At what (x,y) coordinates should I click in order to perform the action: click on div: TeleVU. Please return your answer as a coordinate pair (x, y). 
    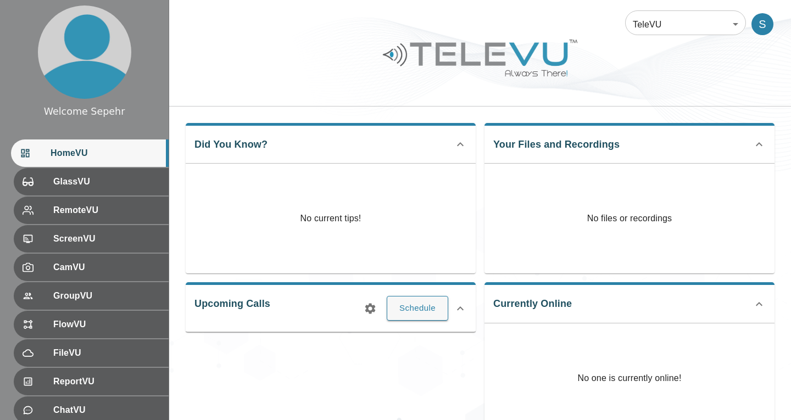
    Looking at the image, I should click on (686, 24).